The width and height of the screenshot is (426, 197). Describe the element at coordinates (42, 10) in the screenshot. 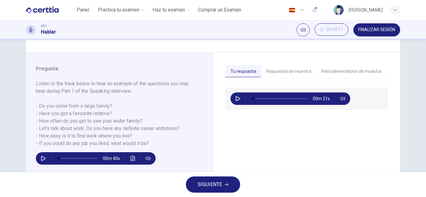

I see `img: CERTTIA logo` at that location.